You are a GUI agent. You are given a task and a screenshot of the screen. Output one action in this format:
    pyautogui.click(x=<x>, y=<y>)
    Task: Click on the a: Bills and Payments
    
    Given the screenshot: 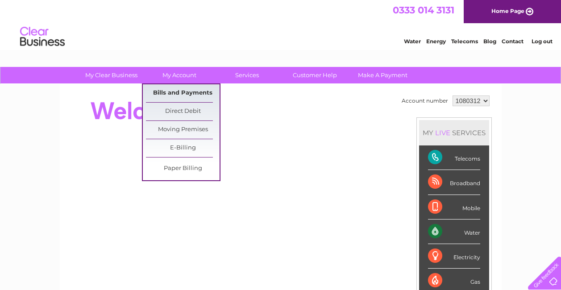 What is the action you would take?
    pyautogui.click(x=182, y=93)
    